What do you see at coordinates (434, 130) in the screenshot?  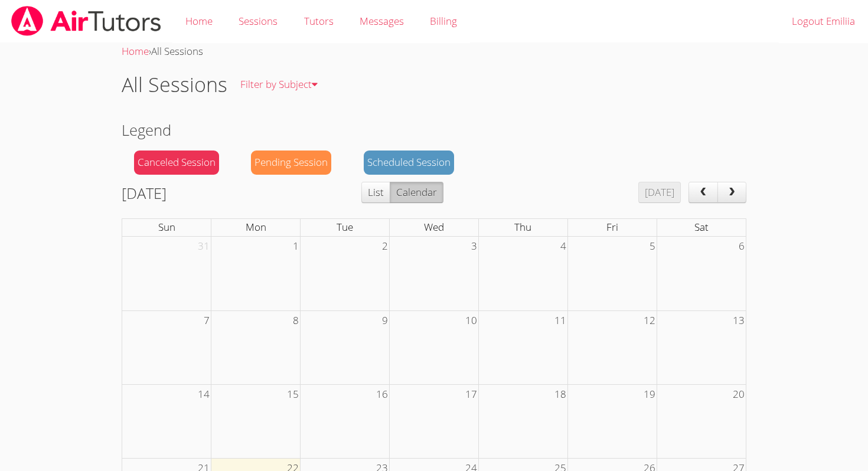 I see `h2: Legend` at bounding box center [434, 130].